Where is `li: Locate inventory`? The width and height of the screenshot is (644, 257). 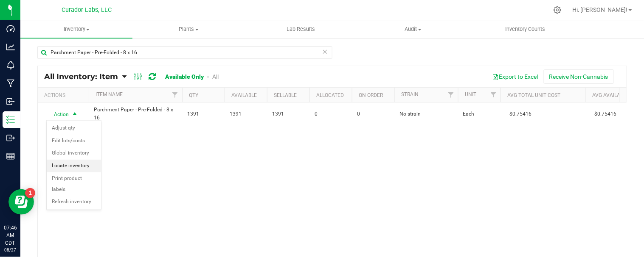
li: Locate inventory is located at coordinates (74, 166).